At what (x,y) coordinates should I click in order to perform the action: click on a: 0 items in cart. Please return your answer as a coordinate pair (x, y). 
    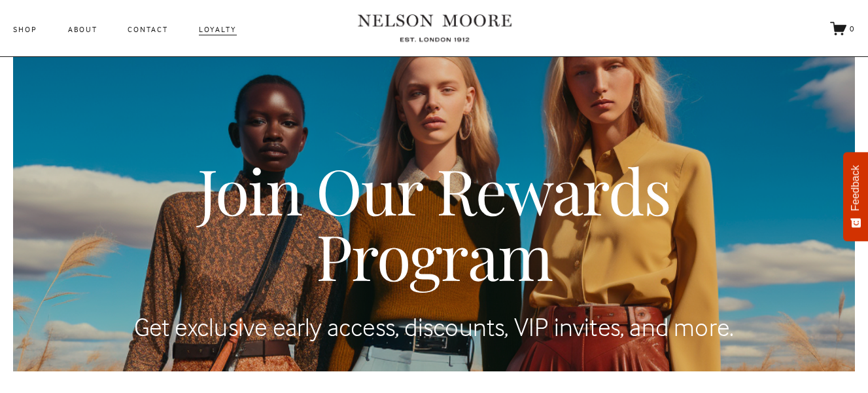
    Looking at the image, I should click on (843, 28).